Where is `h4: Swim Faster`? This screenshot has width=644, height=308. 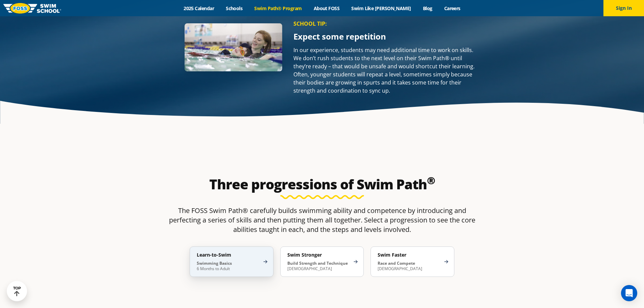 h4: Swim Faster is located at coordinates (409, 255).